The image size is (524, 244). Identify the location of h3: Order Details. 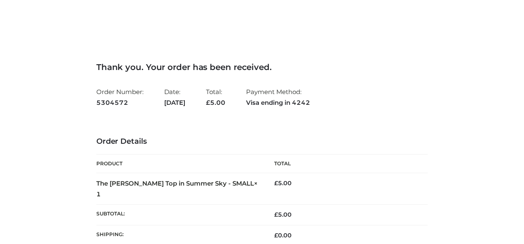
(262, 141).